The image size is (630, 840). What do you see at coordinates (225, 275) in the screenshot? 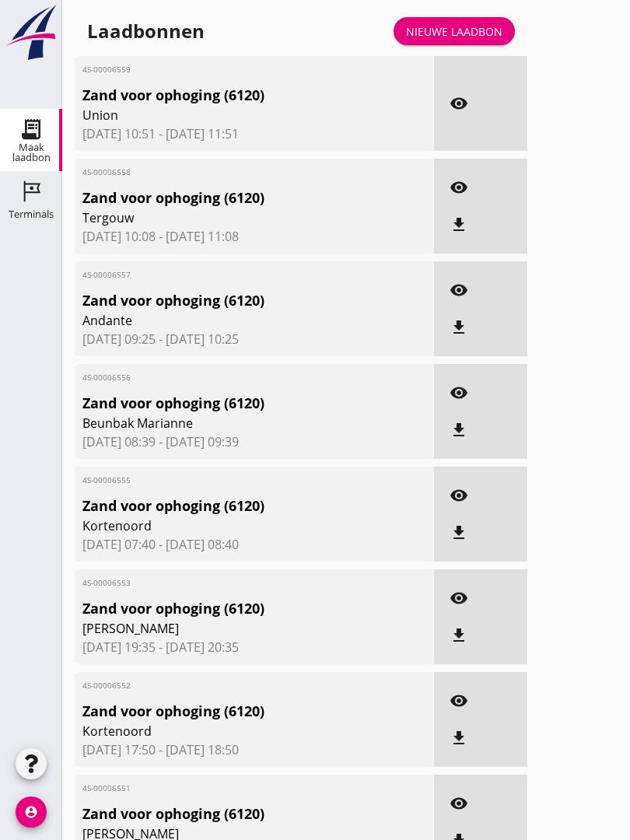
I see `span: 4S-00006557` at bounding box center [225, 275].